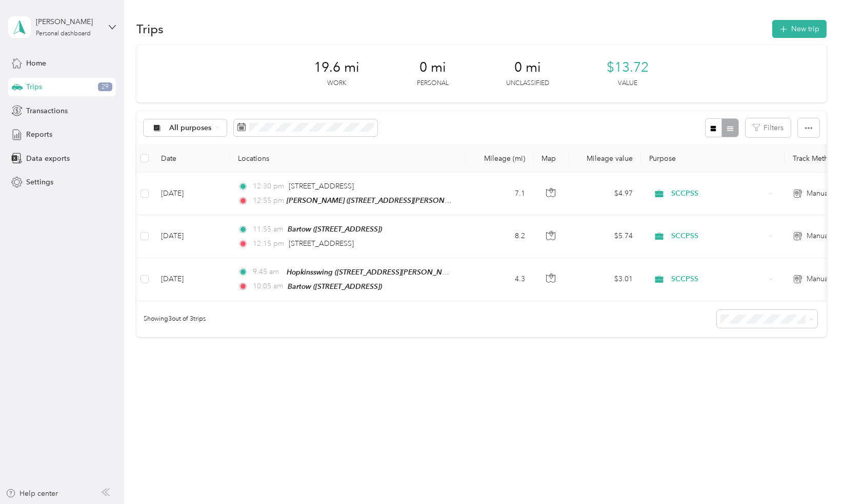  Describe the element at coordinates (267, 201) in the screenshot. I see `span: 12:55 pm` at that location.